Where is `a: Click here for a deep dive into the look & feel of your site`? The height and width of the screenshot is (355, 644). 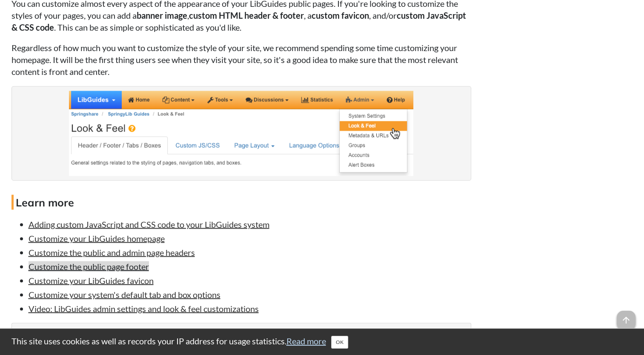 a: Click here for a deep dive into the look & feel of your site is located at coordinates (137, 333).